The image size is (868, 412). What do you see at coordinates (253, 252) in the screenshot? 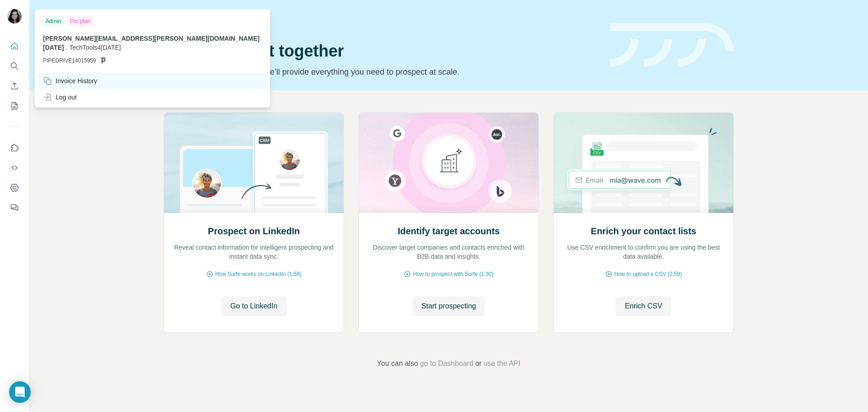
I see `p: Reveal contact information for intelligent prospecting and instant data sync.` at bounding box center [253, 252].